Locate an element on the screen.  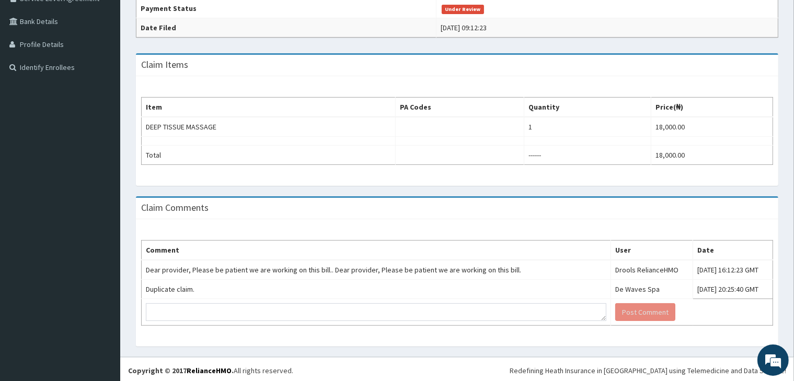
th: Date is located at coordinates (733, 251).